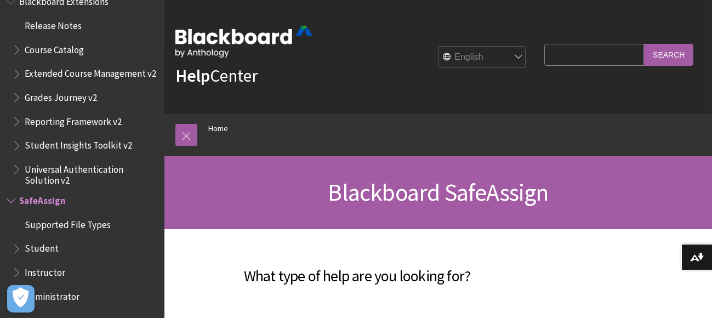 The height and width of the screenshot is (318, 712). What do you see at coordinates (42, 198) in the screenshot?
I see `span: SafeAssign` at bounding box center [42, 198].